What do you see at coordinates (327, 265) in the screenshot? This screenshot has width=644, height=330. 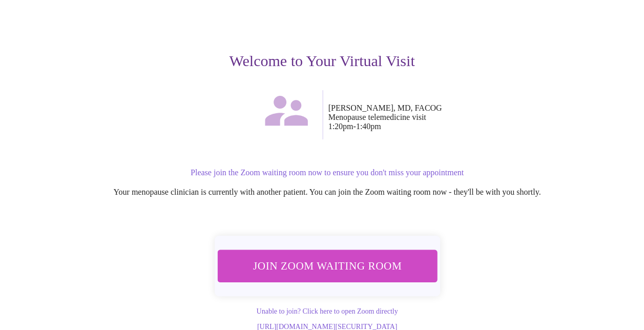 I see `span: Join Zoom Waiting Room` at bounding box center [327, 265].